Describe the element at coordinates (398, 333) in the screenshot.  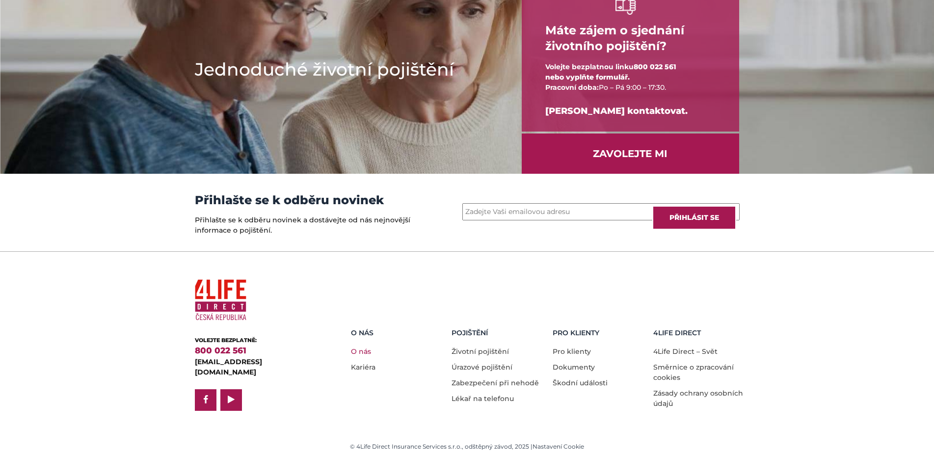
I see `h5: O nás` at that location.